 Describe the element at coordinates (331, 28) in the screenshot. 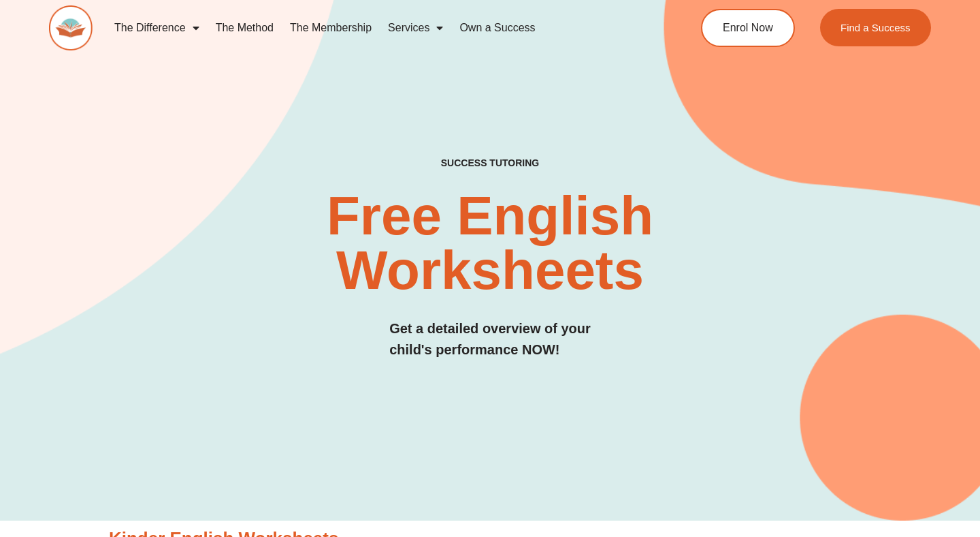

I see `a: The Membership` at that location.